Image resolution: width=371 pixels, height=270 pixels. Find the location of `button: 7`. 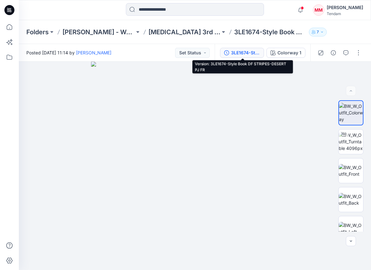

button: 7 is located at coordinates (318, 32).